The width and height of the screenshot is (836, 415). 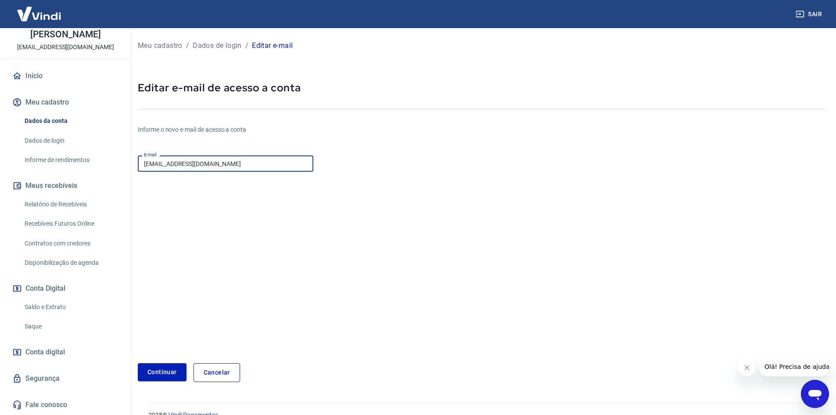 I want to click on a: Informe de rendimentos, so click(x=71, y=160).